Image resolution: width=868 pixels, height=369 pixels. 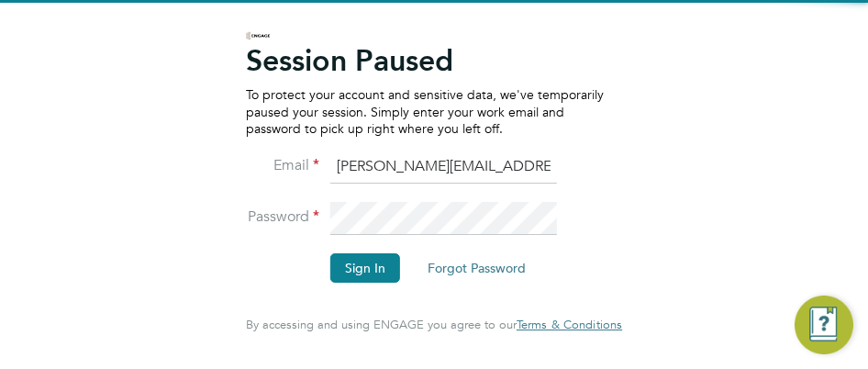 What do you see at coordinates (424, 60) in the screenshot?
I see `h2: Session Paused` at bounding box center [424, 60].